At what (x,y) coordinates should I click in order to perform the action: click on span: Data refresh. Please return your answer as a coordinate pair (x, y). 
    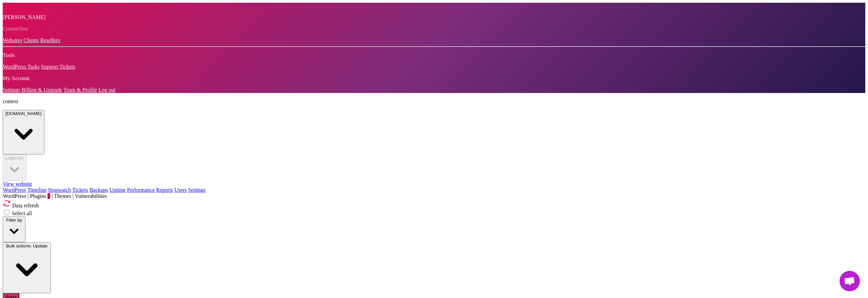
    Looking at the image, I should click on (21, 206).